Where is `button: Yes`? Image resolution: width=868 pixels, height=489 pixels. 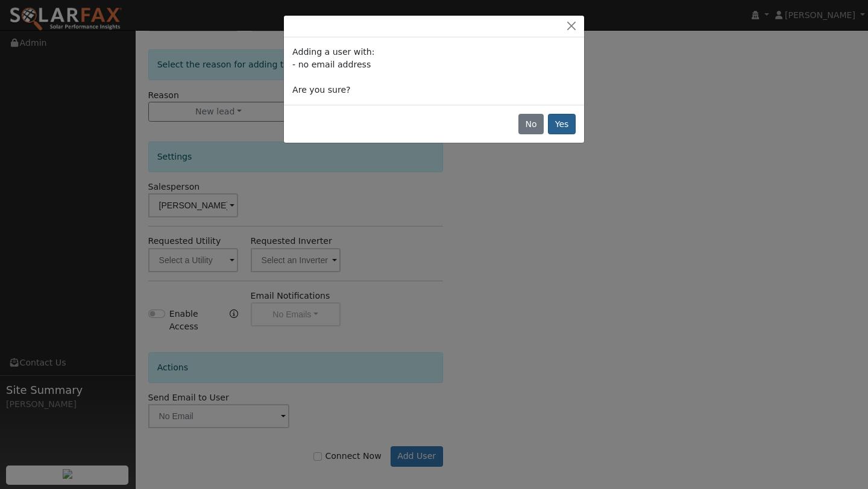
button: Yes is located at coordinates (561, 124).